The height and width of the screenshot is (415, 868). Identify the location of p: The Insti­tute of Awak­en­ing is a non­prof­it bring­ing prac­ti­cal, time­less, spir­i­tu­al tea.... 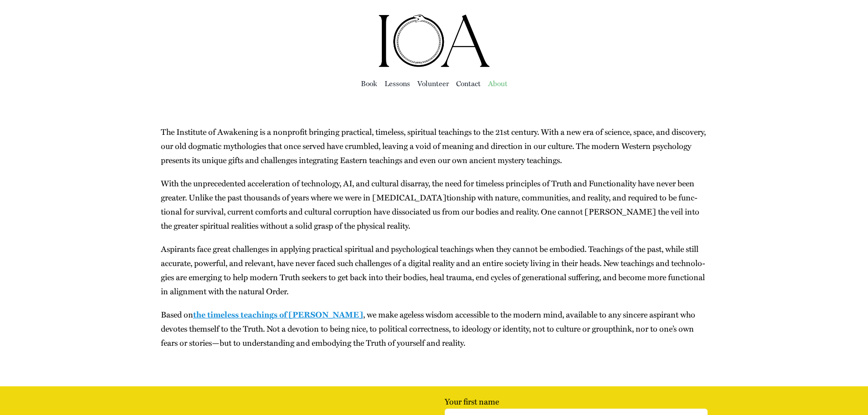
(434, 146).